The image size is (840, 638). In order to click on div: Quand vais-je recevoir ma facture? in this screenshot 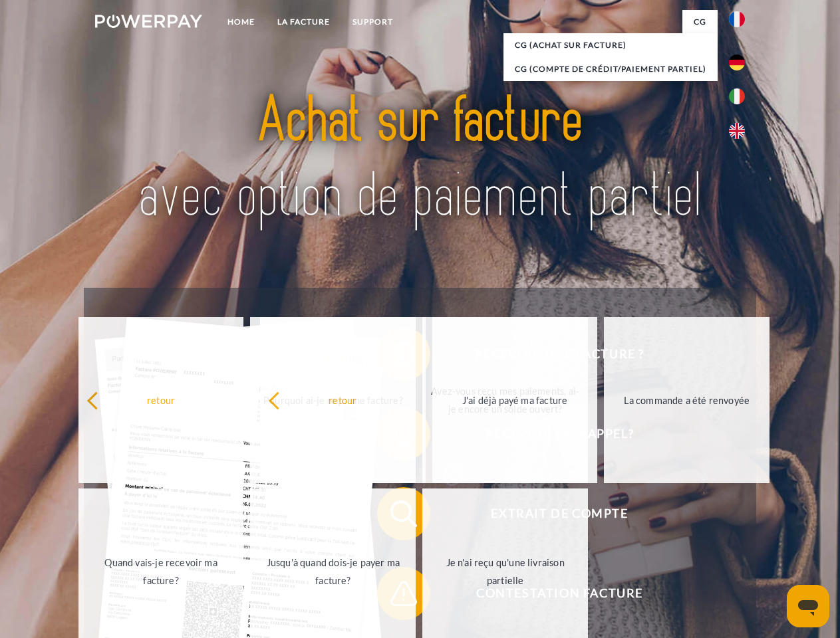, I will do `click(161, 572)`.